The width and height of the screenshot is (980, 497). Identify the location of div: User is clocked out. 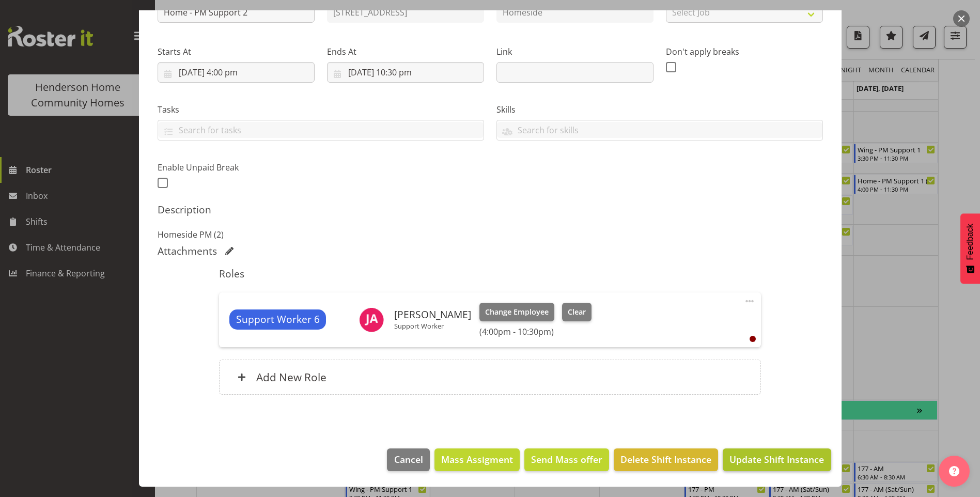
(753, 339).